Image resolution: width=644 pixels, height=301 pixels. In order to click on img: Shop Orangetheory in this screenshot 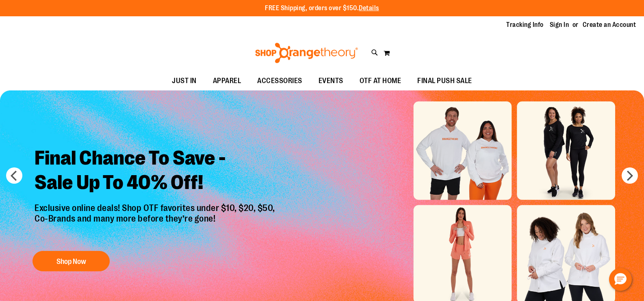, I will do `click(306, 53)`.